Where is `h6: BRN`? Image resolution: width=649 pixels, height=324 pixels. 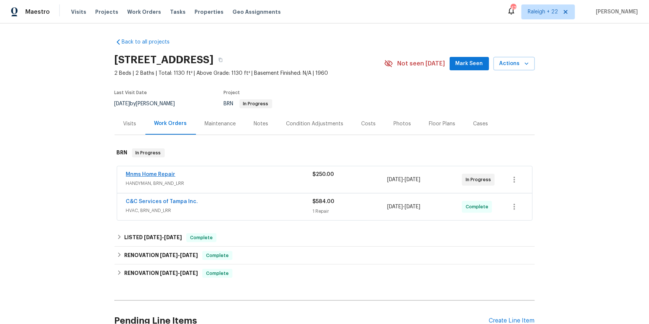 h6: BRN is located at coordinates (122, 153).